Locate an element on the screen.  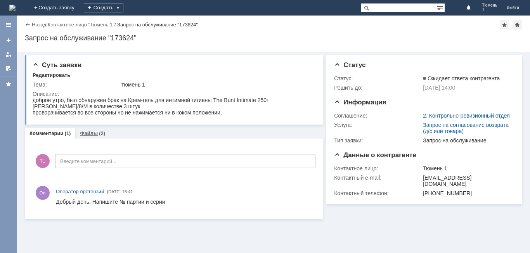
div: Запрос на обслуживание is located at coordinates (467, 140).